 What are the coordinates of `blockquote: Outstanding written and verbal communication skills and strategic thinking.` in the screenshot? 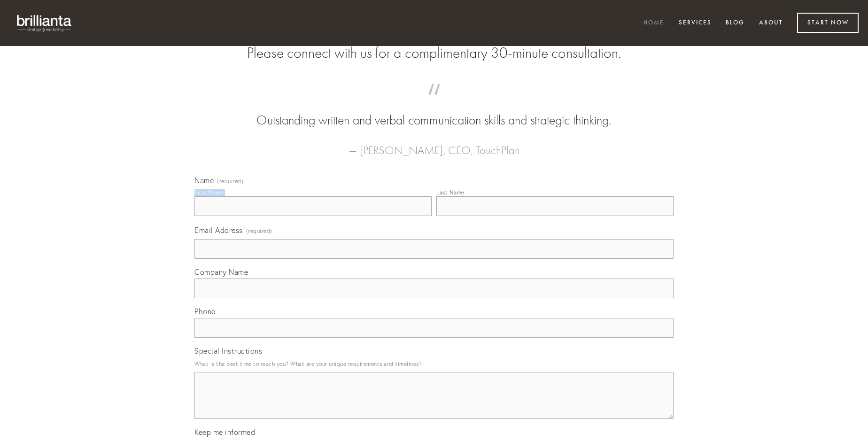 It's located at (434, 111).